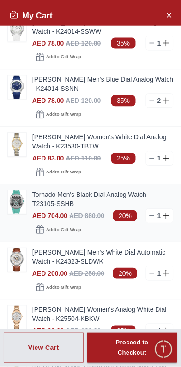 This screenshot has width=181, height=367. What do you see at coordinates (31, 16) in the screenshot?
I see `h2: My Cart` at bounding box center [31, 16].